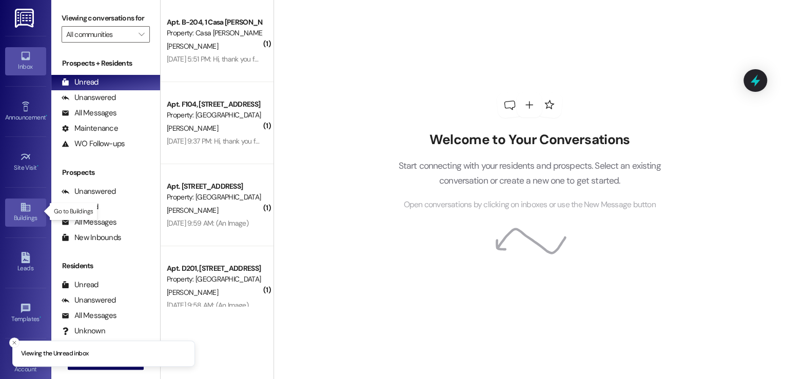 The height and width of the screenshot is (379, 785). I want to click on div: New Inbounds, so click(91, 238).